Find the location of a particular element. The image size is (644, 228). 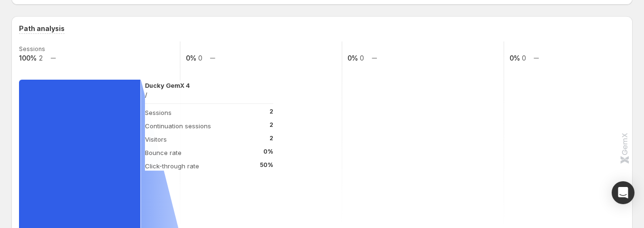

h3: Path analysis is located at coordinates (42, 28).